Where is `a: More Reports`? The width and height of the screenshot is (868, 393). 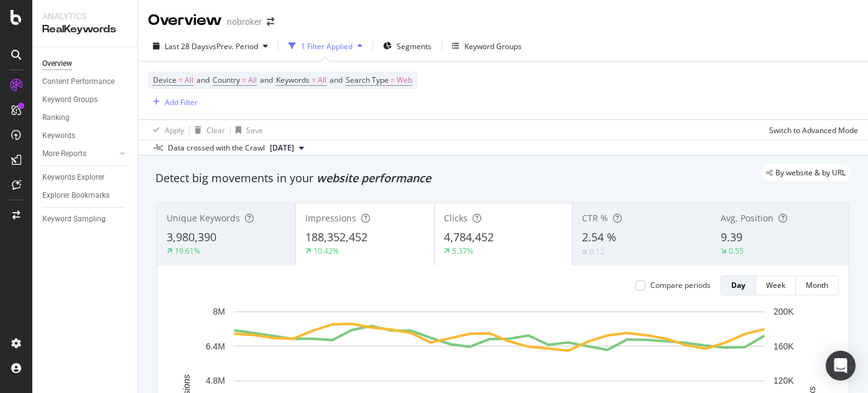
a: More Reports is located at coordinates (79, 153).